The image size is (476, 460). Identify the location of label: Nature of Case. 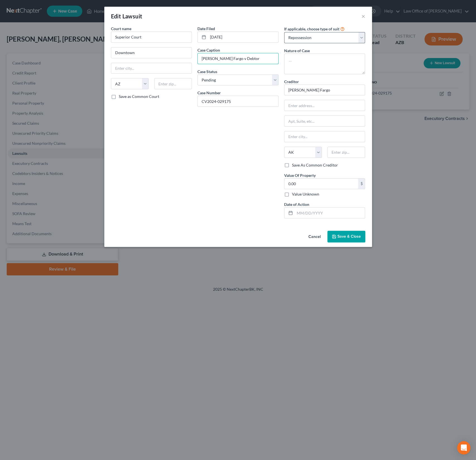
(297, 51).